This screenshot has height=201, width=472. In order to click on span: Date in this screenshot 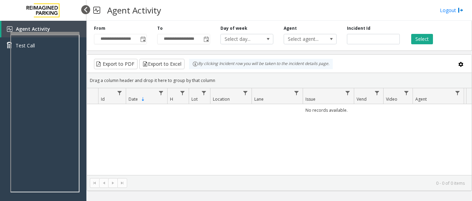, I will do `click(133, 99)`.